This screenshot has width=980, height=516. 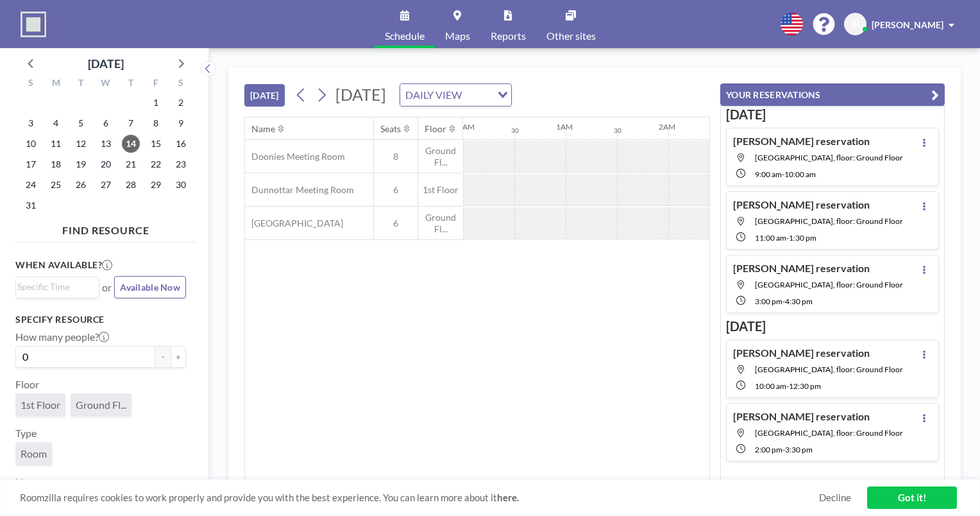 What do you see at coordinates (56, 143) in the screenshot?
I see `span: Monday, August 11, 2025` at bounding box center [56, 143].